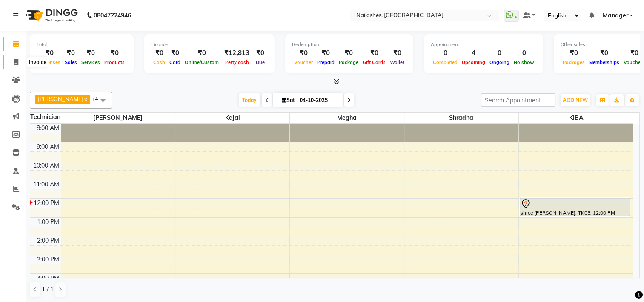 This screenshot has height=302, width=644. Describe the element at coordinates (319, 100) in the screenshot. I see `input: 2025-10-04` at that location.